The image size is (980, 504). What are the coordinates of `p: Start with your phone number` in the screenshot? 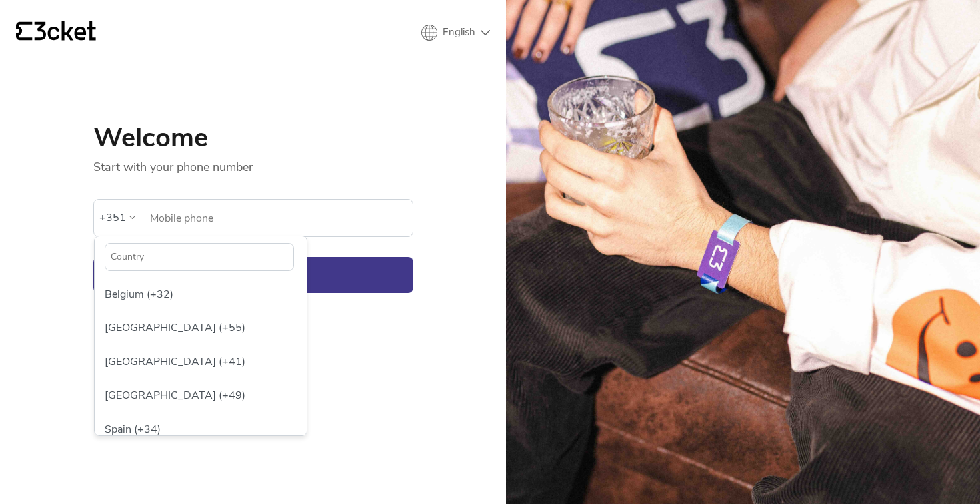 It's located at (253, 163).